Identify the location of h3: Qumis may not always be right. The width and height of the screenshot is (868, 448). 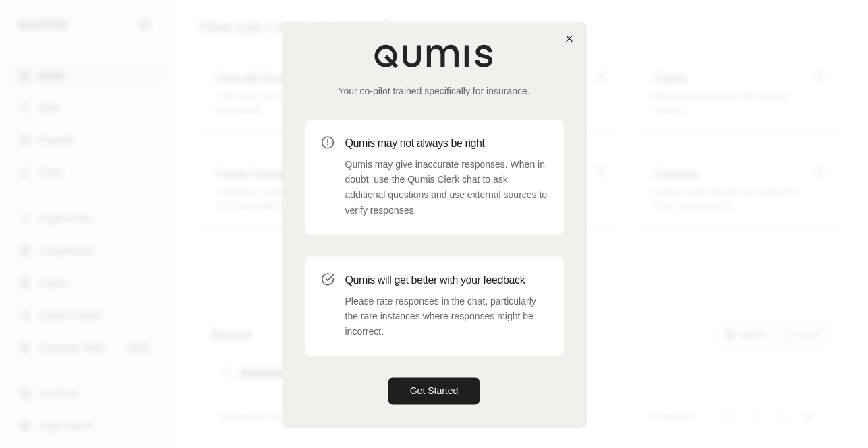
(446, 144).